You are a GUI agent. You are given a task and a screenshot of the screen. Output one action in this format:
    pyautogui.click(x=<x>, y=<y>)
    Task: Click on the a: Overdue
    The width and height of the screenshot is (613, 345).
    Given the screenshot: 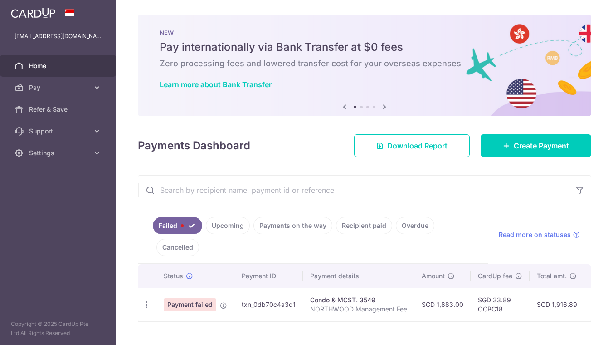 What is the action you would take?
    pyautogui.click(x=415, y=225)
    